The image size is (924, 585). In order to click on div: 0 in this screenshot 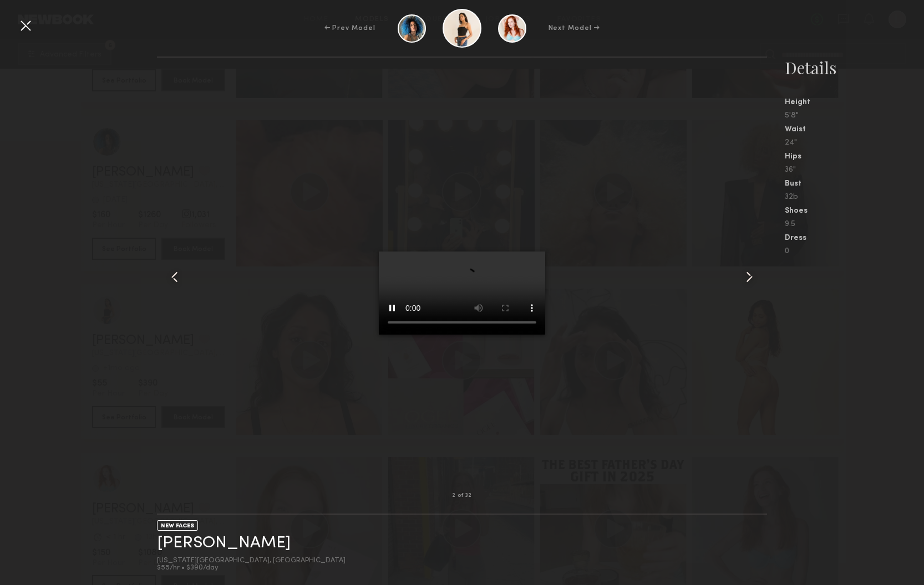, I will do `click(854, 252)`.